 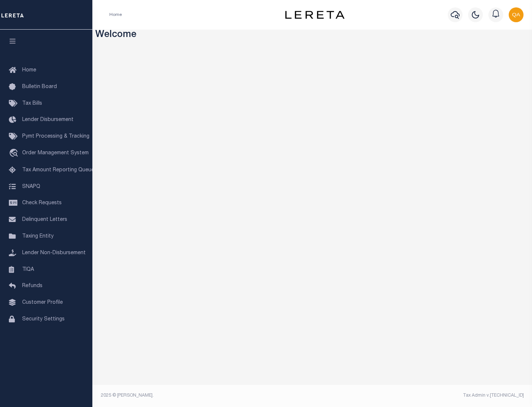 I want to click on img: svg+xml;base64,PHN2ZyB4bWxucz0iaHR0cDovL3d3dy53My5vcmcvMjAwMC9zdmciIHBvaW50ZXItZXZlbnRzPSJub25lIi..., so click(x=516, y=15).